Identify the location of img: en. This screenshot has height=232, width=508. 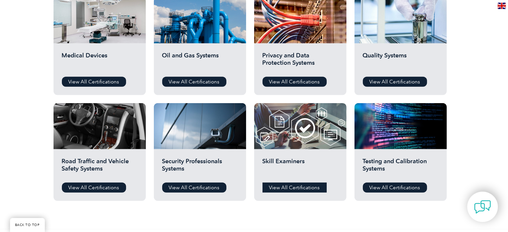
(501, 6).